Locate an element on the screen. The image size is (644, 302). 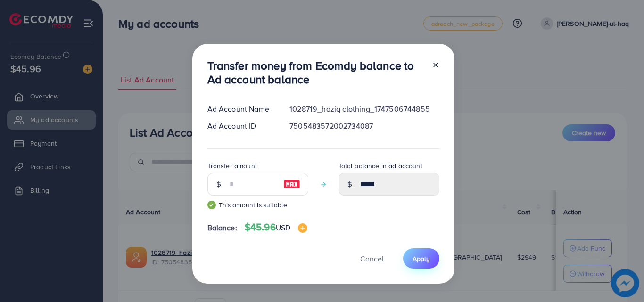
div: 1028719_haziq clothing_1747506744855 is located at coordinates (364, 109).